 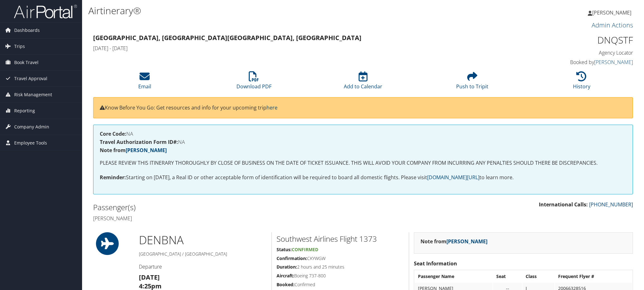 What do you see at coordinates (473, 82) in the screenshot?
I see `a: Push to Tripit` at bounding box center [473, 82].